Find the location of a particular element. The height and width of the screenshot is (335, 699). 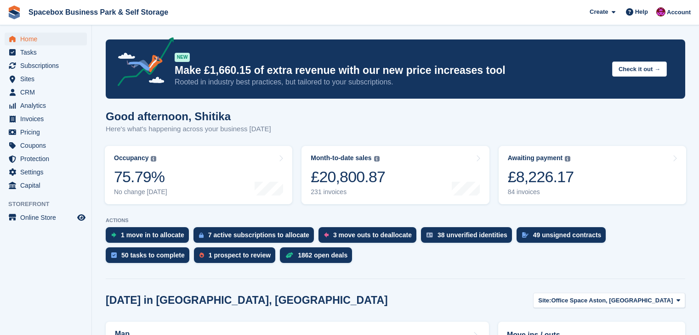

span: Analytics is located at coordinates (48, 106).